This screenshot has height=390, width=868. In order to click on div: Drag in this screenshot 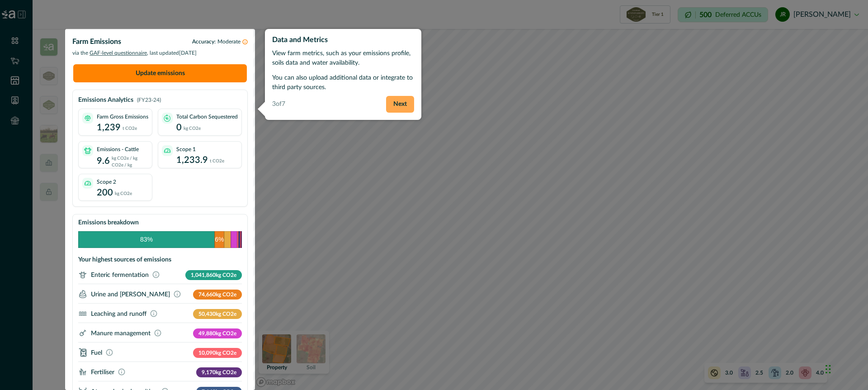, I will do `click(829, 369)`.